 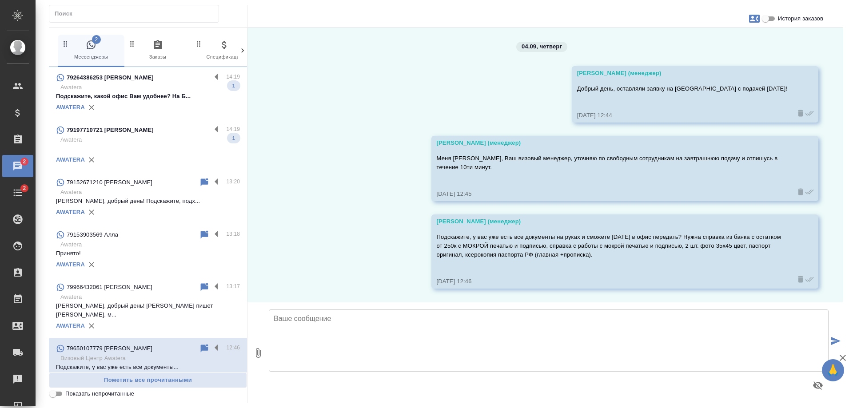 What do you see at coordinates (148, 251) in the screenshot?
I see `div: 79153903569 Алла13:18AwateraПринято!AWATERA` at bounding box center [148, 251].